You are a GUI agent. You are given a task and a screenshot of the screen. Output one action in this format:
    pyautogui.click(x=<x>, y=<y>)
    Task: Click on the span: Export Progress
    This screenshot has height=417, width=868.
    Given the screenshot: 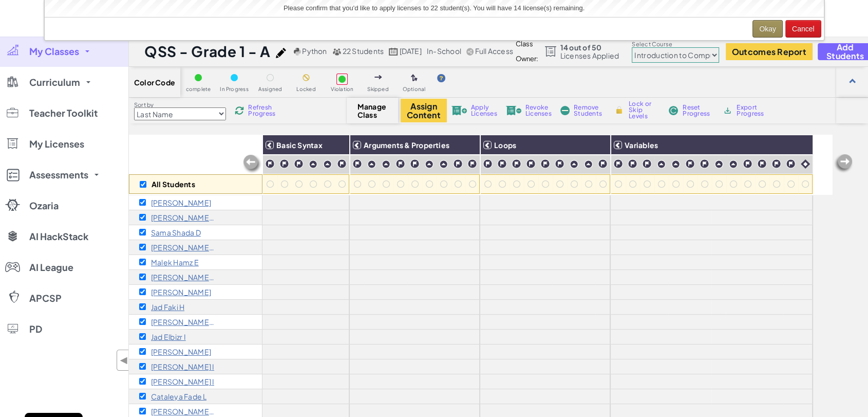 What is the action you would take?
    pyautogui.click(x=752, y=110)
    